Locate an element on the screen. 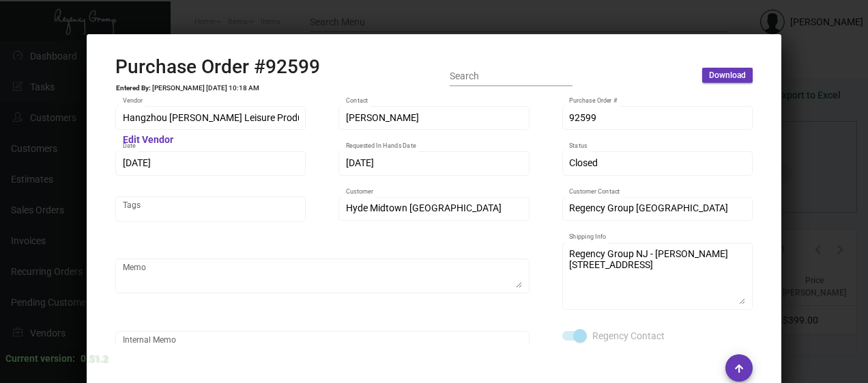 This screenshot has height=383, width=868. div: Current version: is located at coordinates (40, 358).